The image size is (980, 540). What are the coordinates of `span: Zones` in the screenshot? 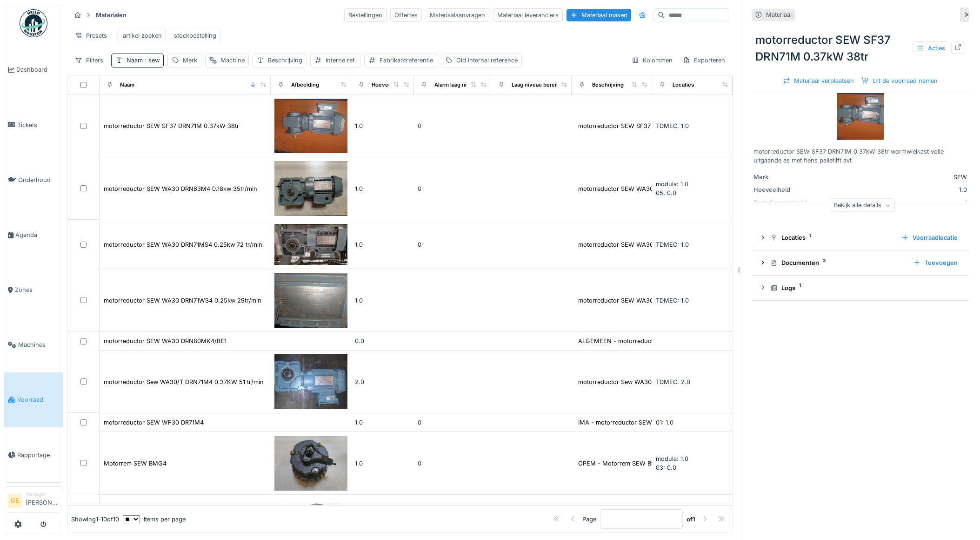 It's located at (37, 289).